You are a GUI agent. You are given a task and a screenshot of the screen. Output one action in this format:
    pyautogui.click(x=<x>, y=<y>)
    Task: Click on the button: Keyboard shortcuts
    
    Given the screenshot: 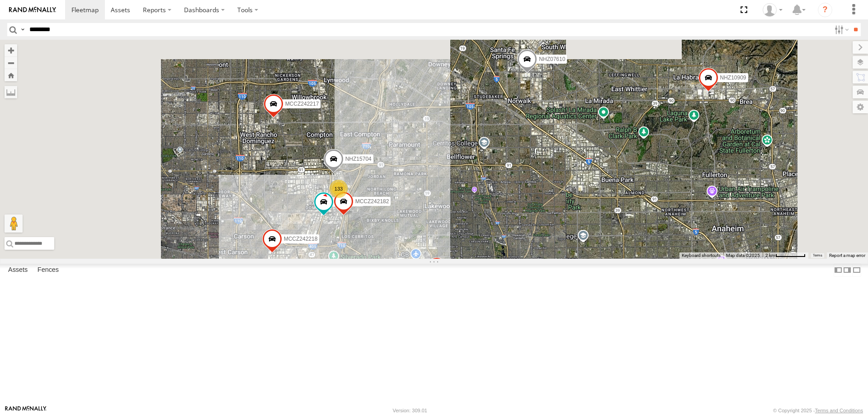 What is the action you would take?
    pyautogui.click(x=701, y=255)
    